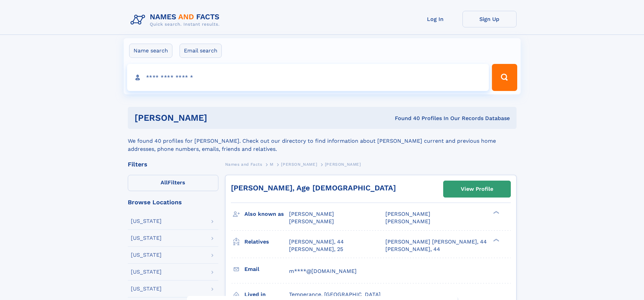  What do you see at coordinates (405, 119) in the screenshot?
I see `div: Found 40 Profiles In Our Records Database` at bounding box center [405, 119].